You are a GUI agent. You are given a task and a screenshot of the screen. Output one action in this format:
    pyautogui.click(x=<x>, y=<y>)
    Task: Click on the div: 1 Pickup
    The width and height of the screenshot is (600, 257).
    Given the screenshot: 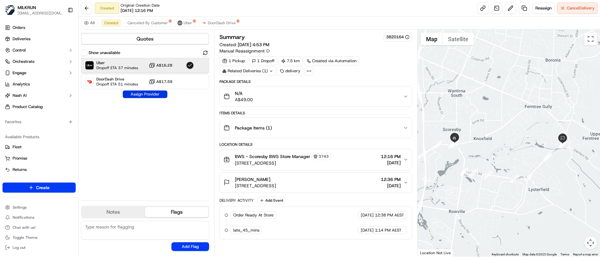 What is the action you would take?
    pyautogui.click(x=234, y=61)
    